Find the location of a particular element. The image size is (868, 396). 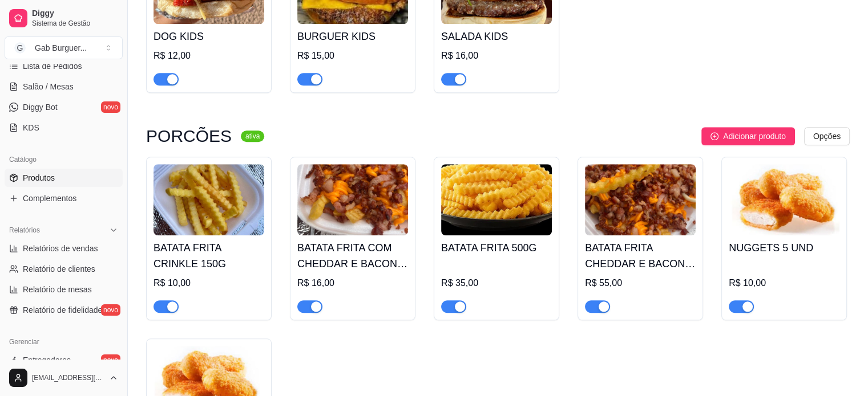

button: Select a team is located at coordinates (63, 48).